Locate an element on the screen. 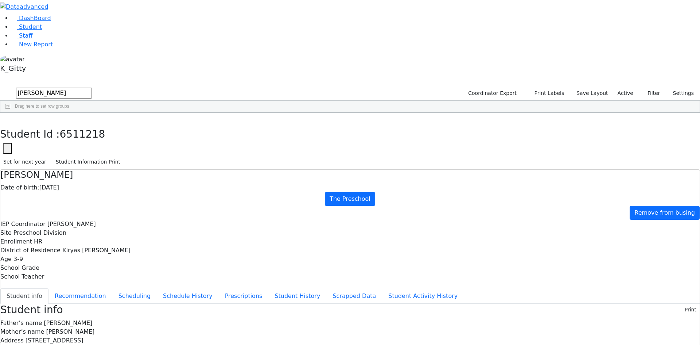  span: Preschool Division is located at coordinates (40, 232).